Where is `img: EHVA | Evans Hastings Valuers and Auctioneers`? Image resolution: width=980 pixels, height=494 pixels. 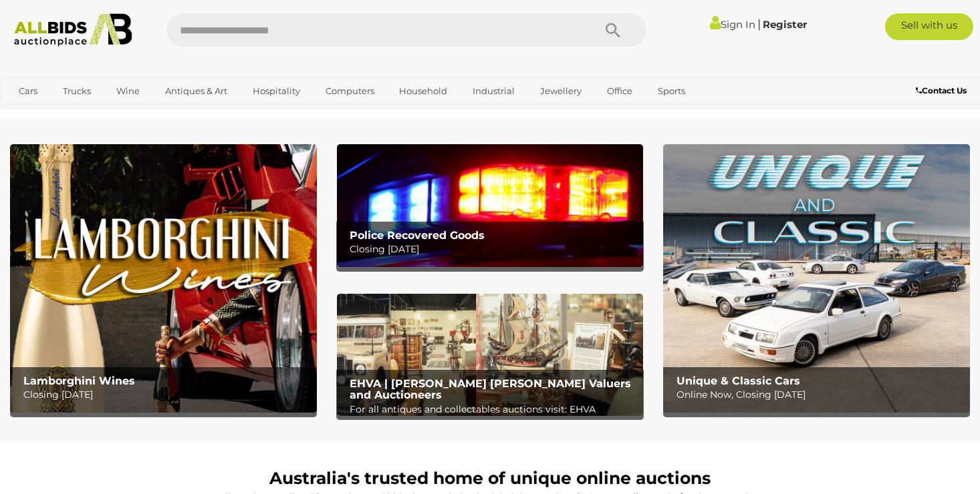 img: EHVA | Evans Hastings Valuers and Auctioneers is located at coordinates (490, 356).